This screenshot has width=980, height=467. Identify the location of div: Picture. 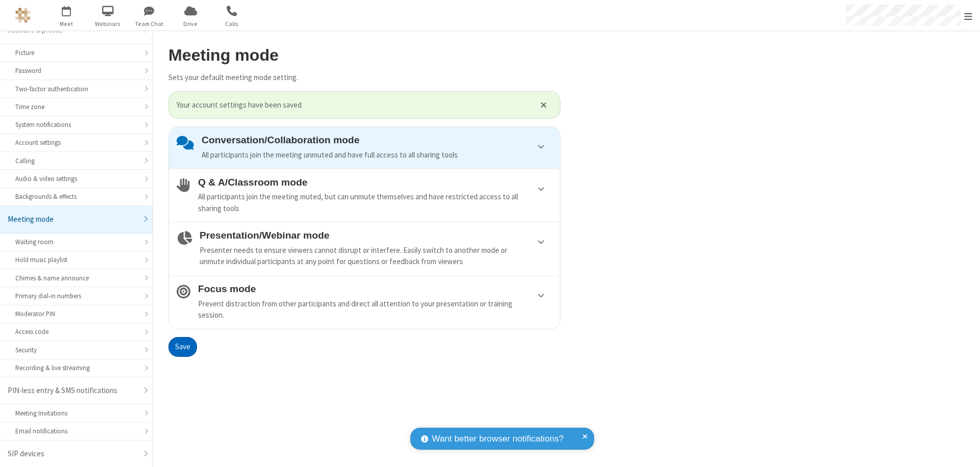
(76, 52).